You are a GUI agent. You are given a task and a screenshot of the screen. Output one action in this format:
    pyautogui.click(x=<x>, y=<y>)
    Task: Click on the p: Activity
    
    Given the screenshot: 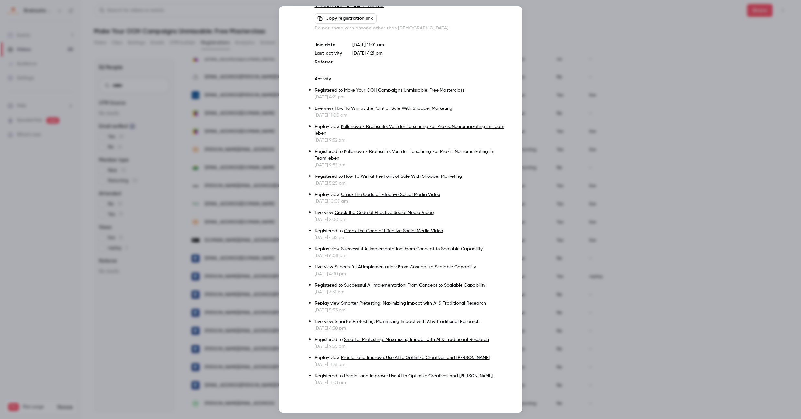 What is the action you would take?
    pyautogui.click(x=410, y=79)
    